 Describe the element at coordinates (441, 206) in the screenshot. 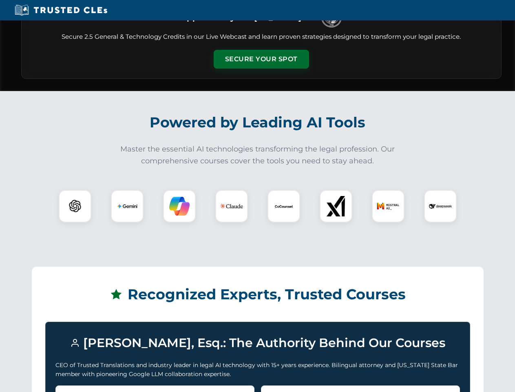

I see `img: DeepSeek Logo` at that location.